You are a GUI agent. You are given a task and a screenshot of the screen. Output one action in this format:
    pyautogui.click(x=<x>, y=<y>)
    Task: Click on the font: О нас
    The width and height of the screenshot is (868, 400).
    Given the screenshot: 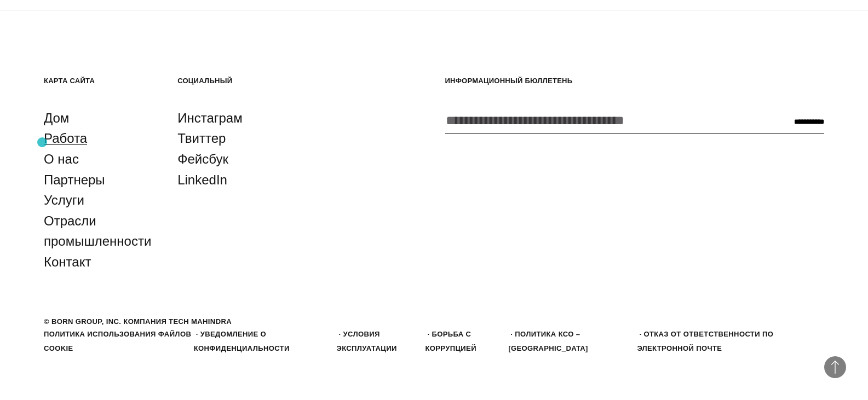 What is the action you would take?
    pyautogui.click(x=62, y=159)
    